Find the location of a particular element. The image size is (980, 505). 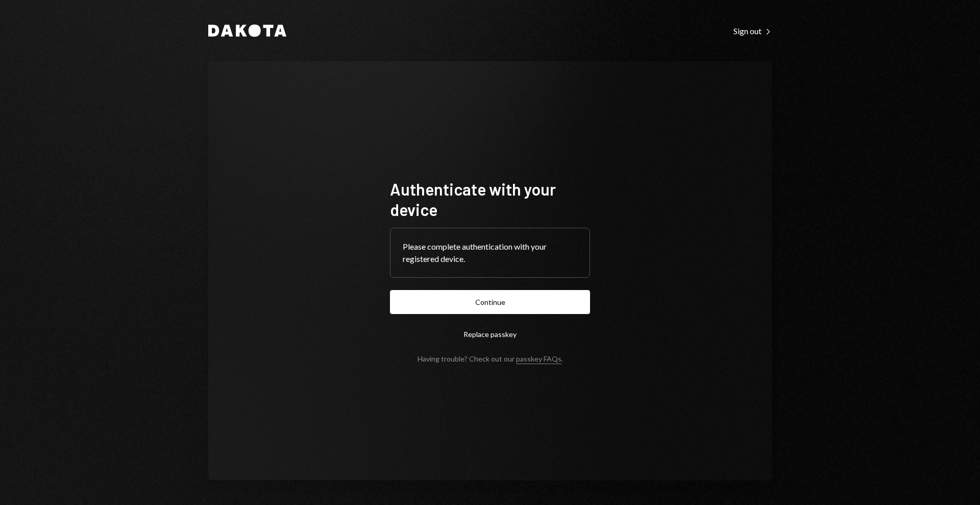

h1: Authenticate with your device is located at coordinates (490, 200).